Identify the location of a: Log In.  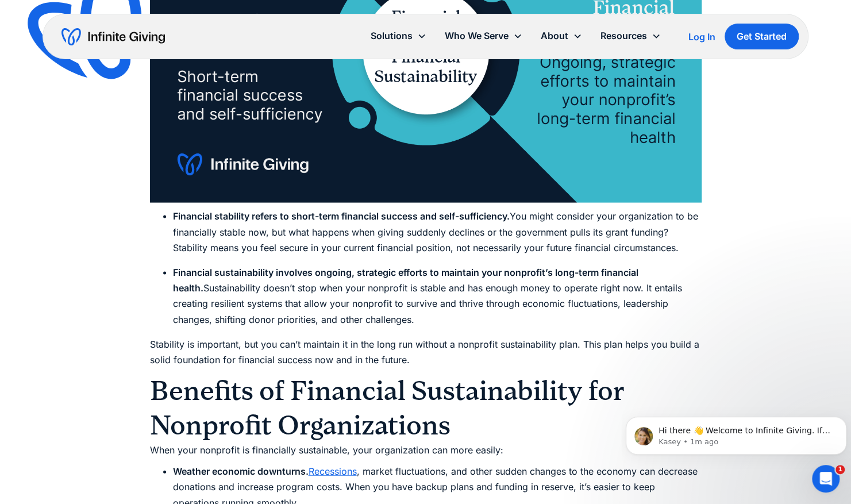
(702, 37).